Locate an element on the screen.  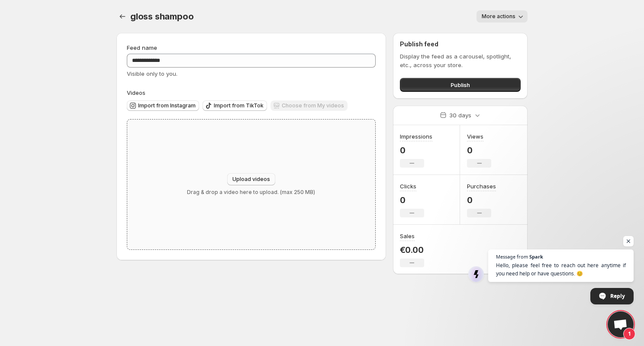
span: Import from TikTok is located at coordinates (238, 106).